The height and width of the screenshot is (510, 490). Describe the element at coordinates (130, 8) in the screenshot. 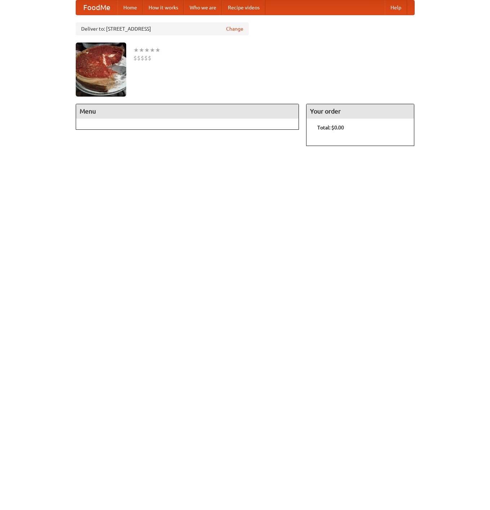

I see `a: Home` at that location.